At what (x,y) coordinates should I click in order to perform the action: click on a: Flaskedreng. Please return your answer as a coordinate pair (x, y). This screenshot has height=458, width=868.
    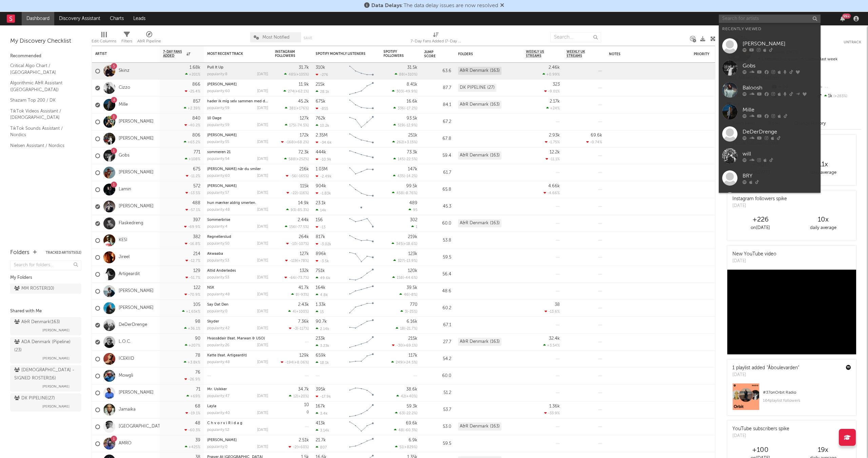
    Looking at the image, I should click on (131, 224).